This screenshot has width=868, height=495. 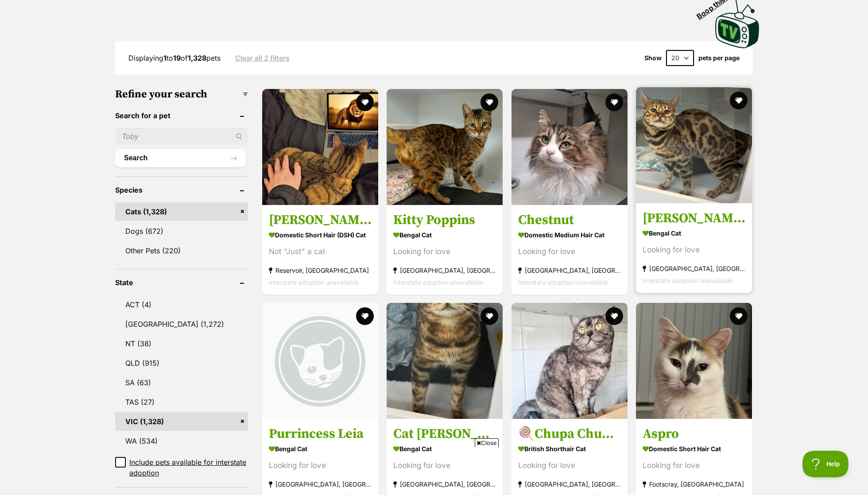 I want to click on a: Dogs (672), so click(x=181, y=231).